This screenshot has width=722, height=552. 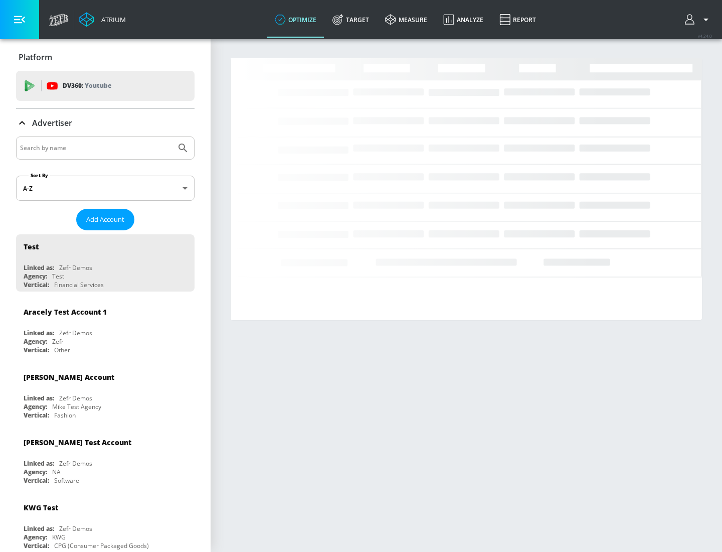 What do you see at coordinates (705, 36) in the screenshot?
I see `span: v 4.24.0` at bounding box center [705, 36].